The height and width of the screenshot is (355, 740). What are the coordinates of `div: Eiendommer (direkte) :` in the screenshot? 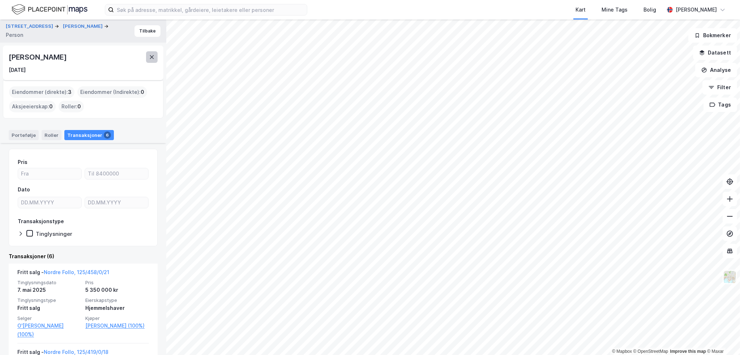 It's located at (42, 92).